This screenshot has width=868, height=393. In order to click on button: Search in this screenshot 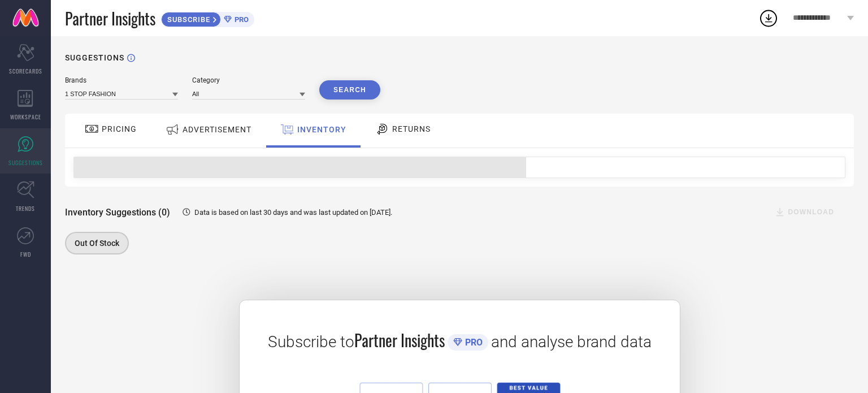, I will do `click(350, 90)`.